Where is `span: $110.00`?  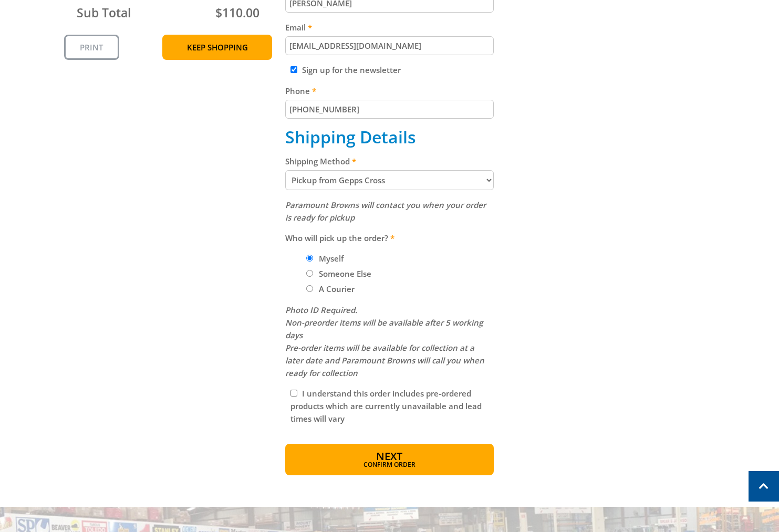 span: $110.00 is located at coordinates (238, 13).